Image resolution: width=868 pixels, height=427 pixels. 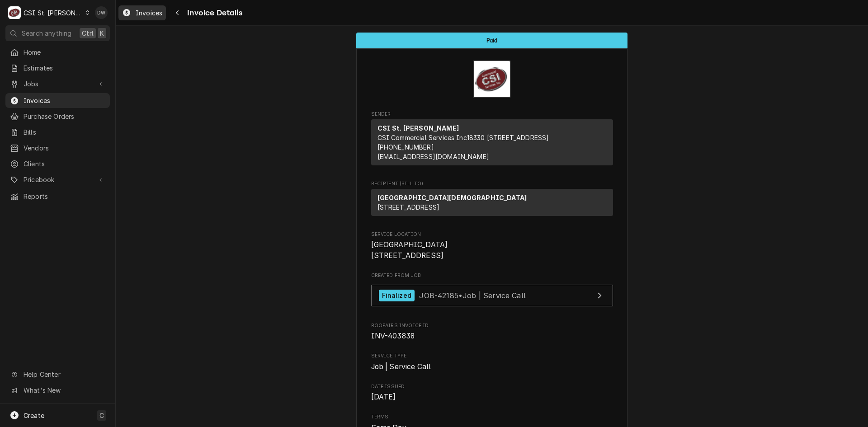 I want to click on span: K, so click(x=102, y=33).